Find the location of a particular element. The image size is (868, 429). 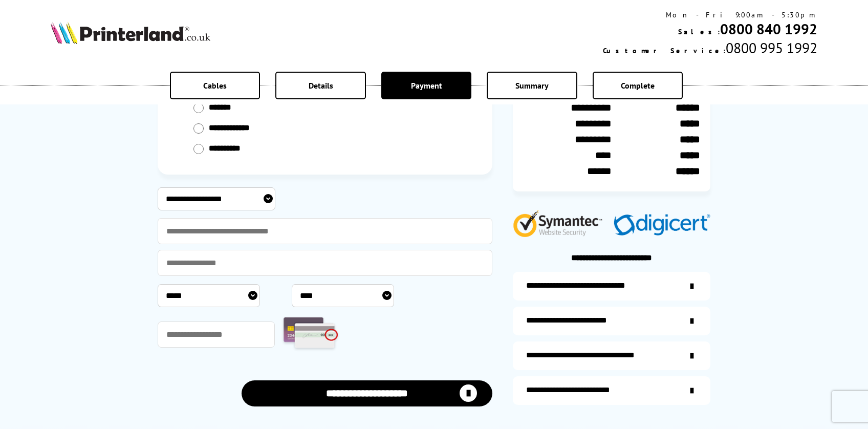

a: additional-cables is located at coordinates (612, 356).